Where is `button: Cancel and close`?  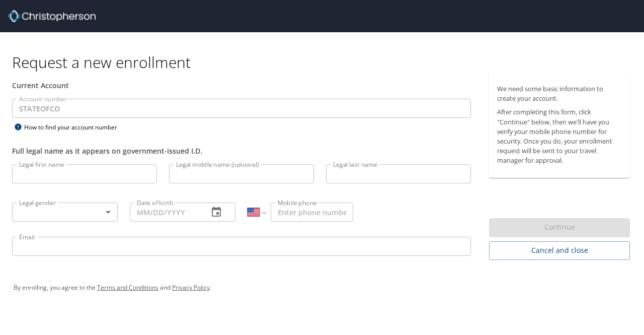 button: Cancel and close is located at coordinates (560, 250).